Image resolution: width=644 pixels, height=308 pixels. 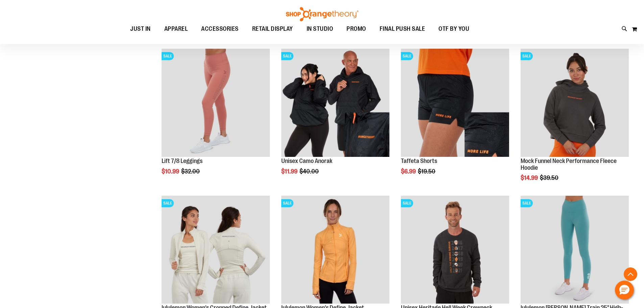 I want to click on span: $10.99, so click(x=171, y=171).